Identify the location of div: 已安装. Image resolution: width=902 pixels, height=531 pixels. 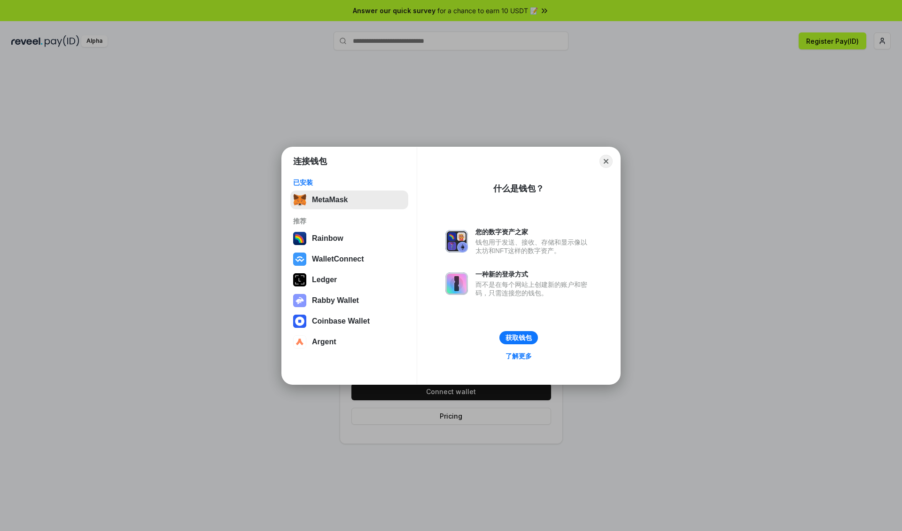
(349, 182).